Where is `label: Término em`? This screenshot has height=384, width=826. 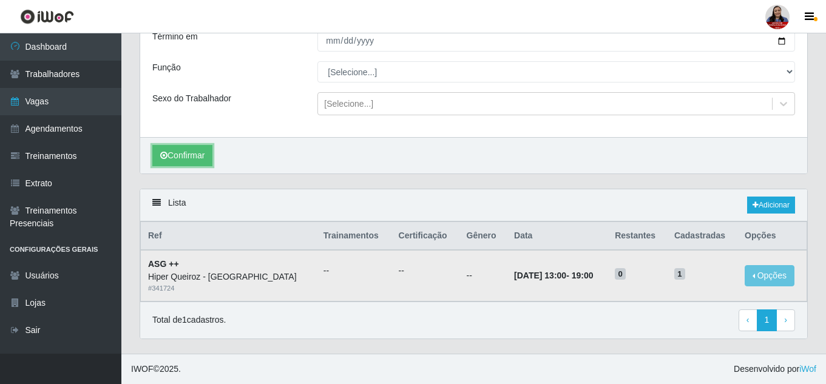 label: Término em is located at coordinates (175, 36).